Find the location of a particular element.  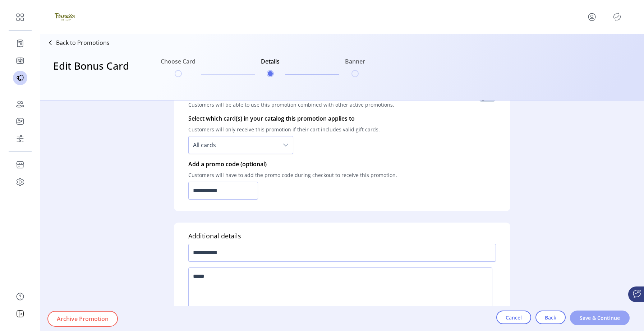

button: Back is located at coordinates (551, 317).